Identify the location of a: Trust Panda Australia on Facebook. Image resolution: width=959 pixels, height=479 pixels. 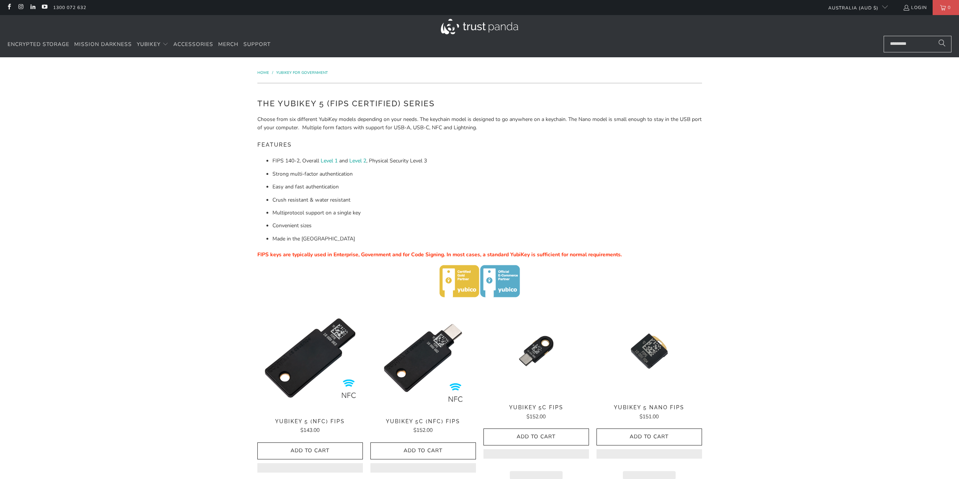
(9, 8).